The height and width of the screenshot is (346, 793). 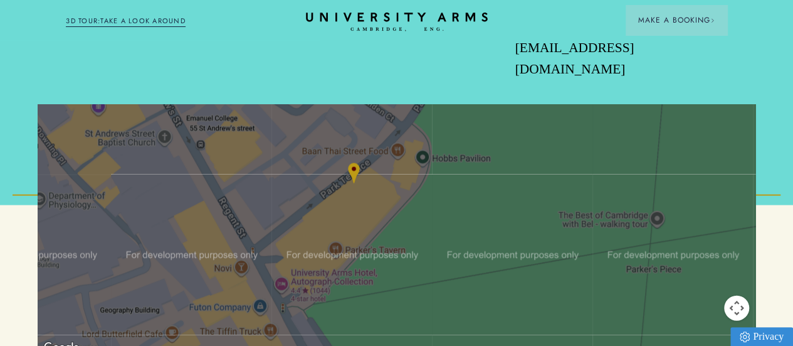 What do you see at coordinates (677, 20) in the screenshot?
I see `button: Make a BookingArrow icon` at bounding box center [677, 20].